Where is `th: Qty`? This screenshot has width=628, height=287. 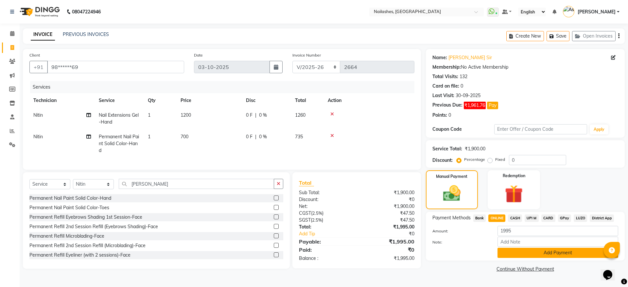
th: Qty is located at coordinates (160, 100).